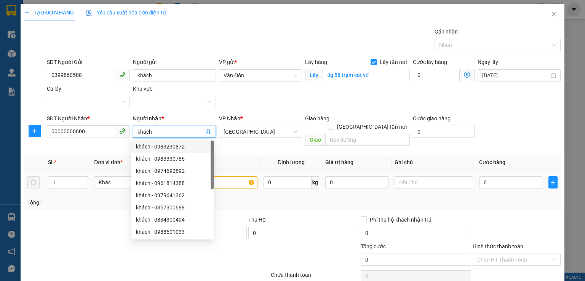 Image resolution: width=585 pixels, height=281 pixels. I want to click on span: Yêu cầu xuất hóa đơn điện tử, so click(126, 13).